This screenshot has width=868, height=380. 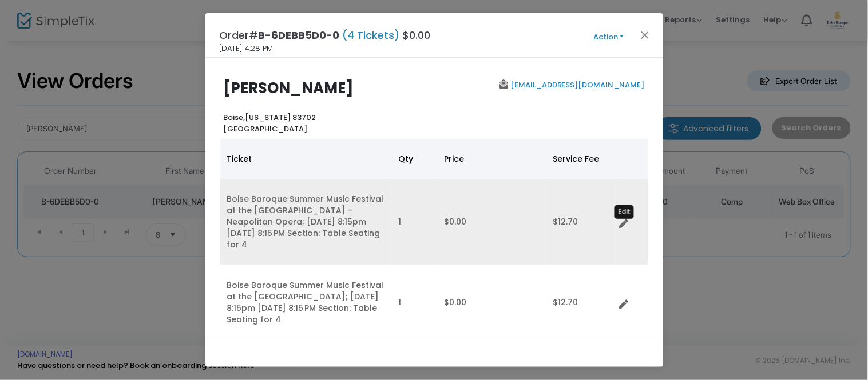 What do you see at coordinates (371, 35) in the screenshot?
I see `span: (4 Tickets)` at bounding box center [371, 35].